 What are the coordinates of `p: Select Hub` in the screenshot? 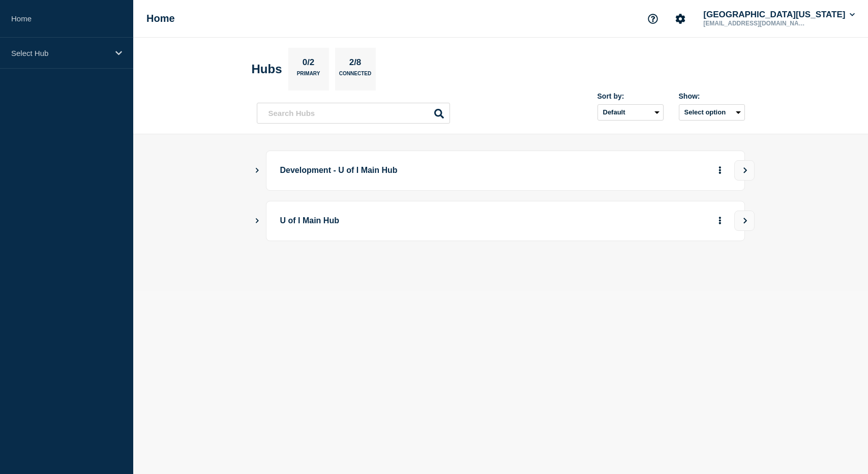 It's located at (60, 53).